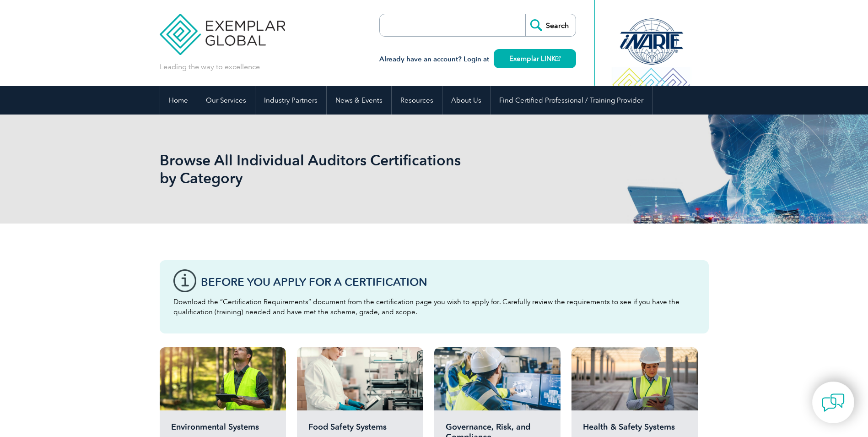 This screenshot has height=437, width=868. Describe the element at coordinates (477, 59) in the screenshot. I see `h3: Already have an account? Login at` at that location.